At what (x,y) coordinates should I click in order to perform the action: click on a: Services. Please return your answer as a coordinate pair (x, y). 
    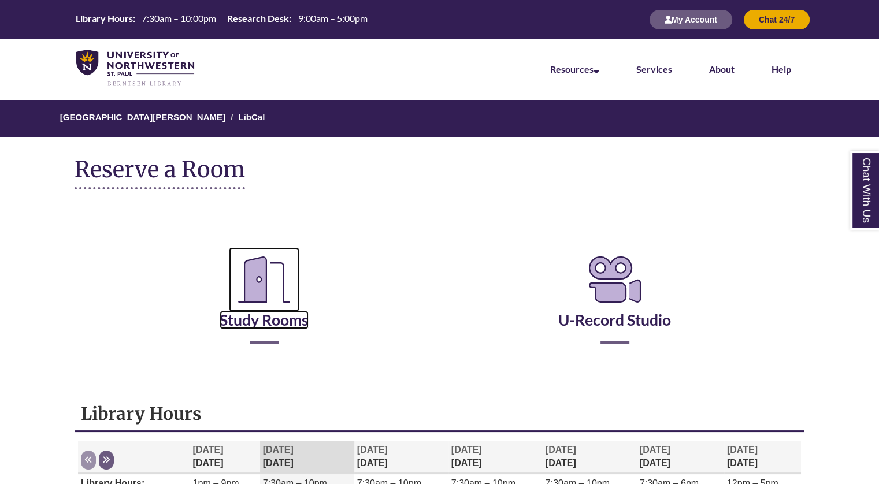
    Looking at the image, I should click on (654, 69).